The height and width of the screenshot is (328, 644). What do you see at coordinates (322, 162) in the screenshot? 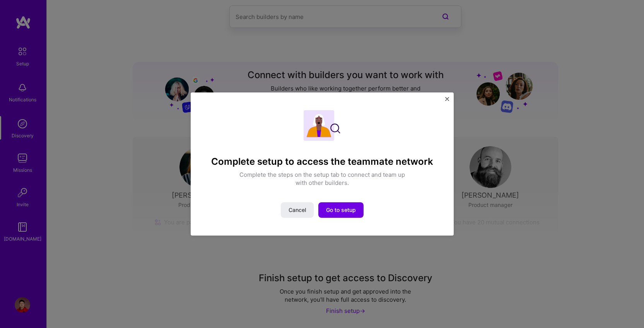
I see `h4: Complete setup to access the teammate network` at bounding box center [322, 162].